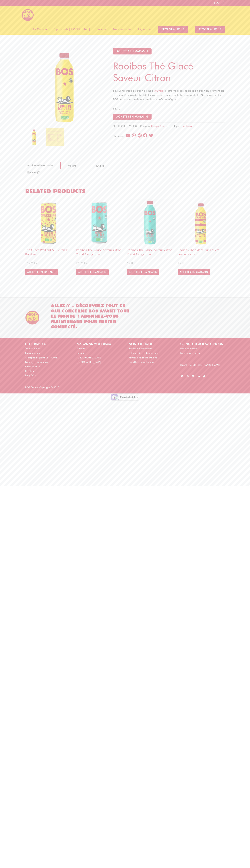  I want to click on div: Share on email, so click(128, 136).